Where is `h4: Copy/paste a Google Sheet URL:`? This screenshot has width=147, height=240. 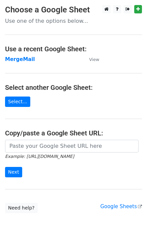 h4: Copy/paste a Google Sheet URL: is located at coordinates (73, 133).